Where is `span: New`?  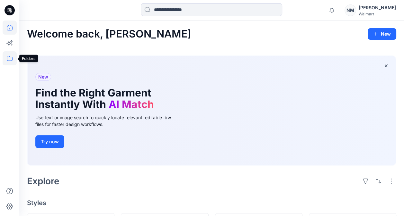 span: New is located at coordinates (43, 77).